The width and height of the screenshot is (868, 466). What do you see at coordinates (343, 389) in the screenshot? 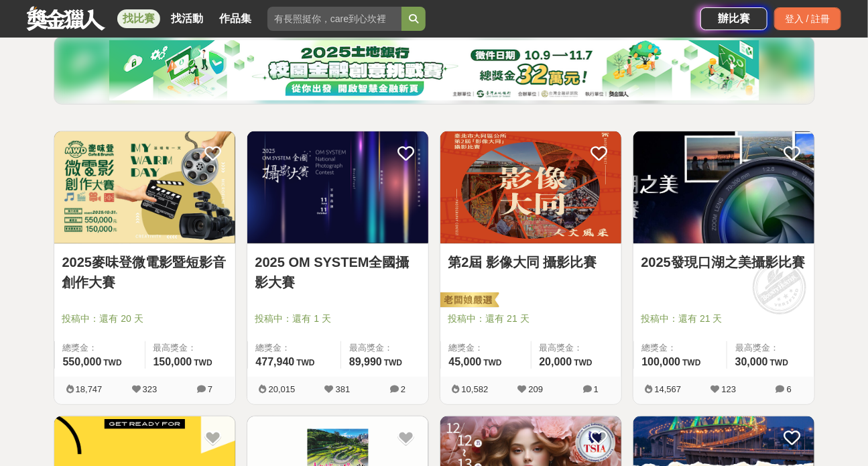
I see `span: 381` at bounding box center [343, 389].